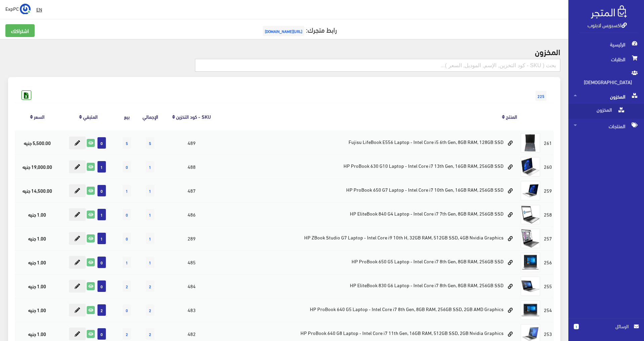  Describe the element at coordinates (548, 262) in the screenshot. I see `td: 256` at that location.